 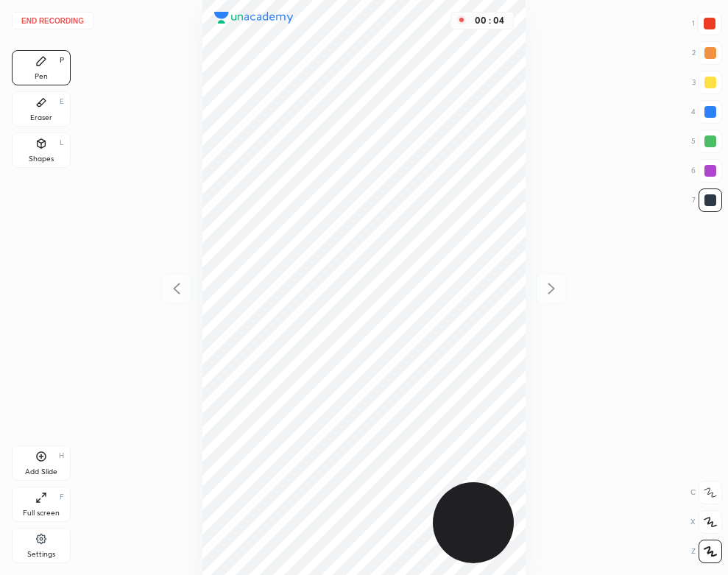 I want to click on button: End recording, so click(x=52, y=20).